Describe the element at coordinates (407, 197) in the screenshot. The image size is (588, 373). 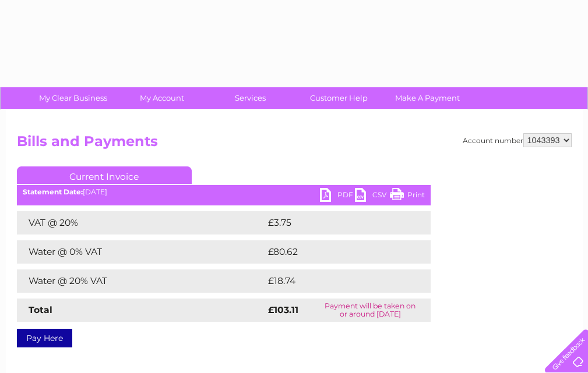
I see `a: Print` at that location.